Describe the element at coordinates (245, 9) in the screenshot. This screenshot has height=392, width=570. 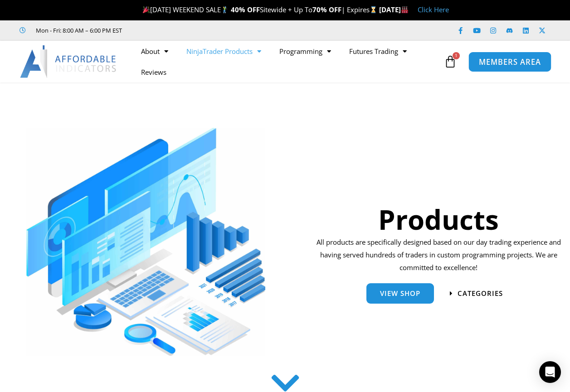
I see `strong: 40% OFF` at that location.